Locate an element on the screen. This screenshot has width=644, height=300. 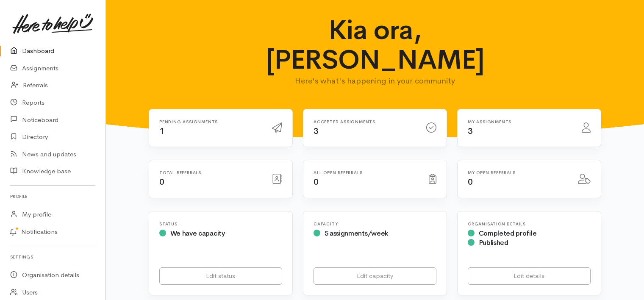
h6: Capacity is located at coordinates (375, 224).